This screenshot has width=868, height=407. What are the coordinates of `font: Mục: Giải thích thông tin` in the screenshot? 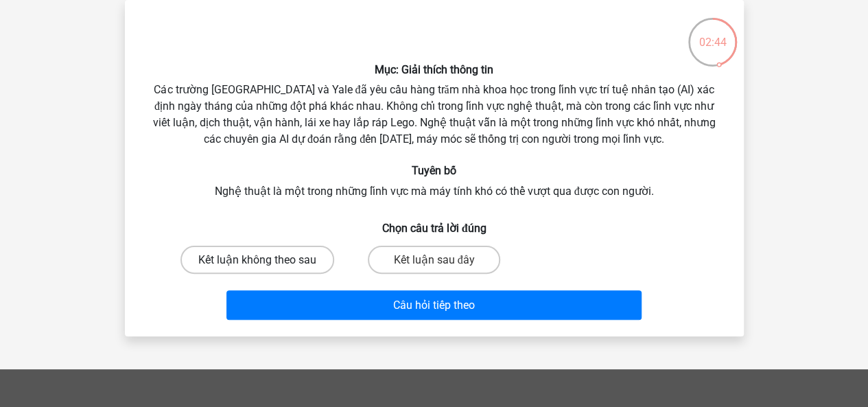 It's located at (434, 69).